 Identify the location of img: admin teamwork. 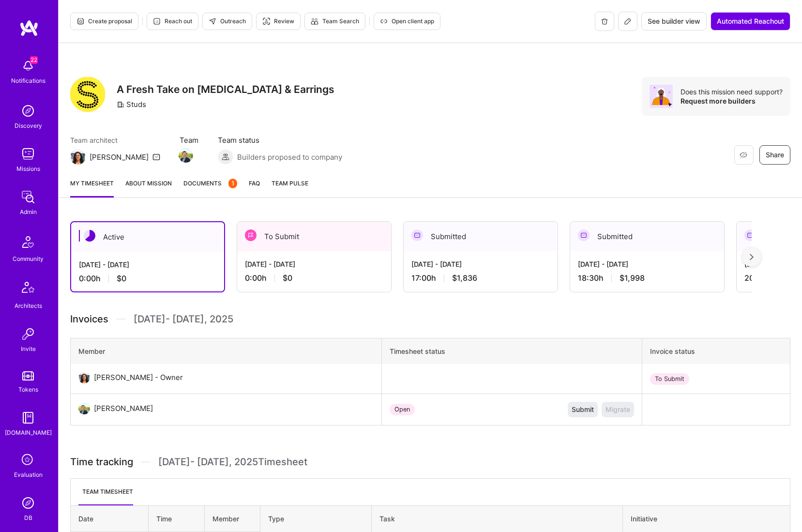
(28, 197).